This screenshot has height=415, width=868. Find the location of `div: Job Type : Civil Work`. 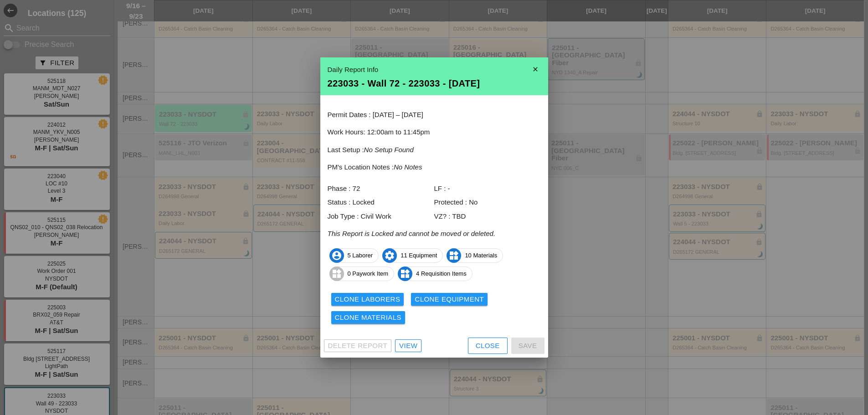

div: Job Type : Civil Work is located at coordinates (381, 216).